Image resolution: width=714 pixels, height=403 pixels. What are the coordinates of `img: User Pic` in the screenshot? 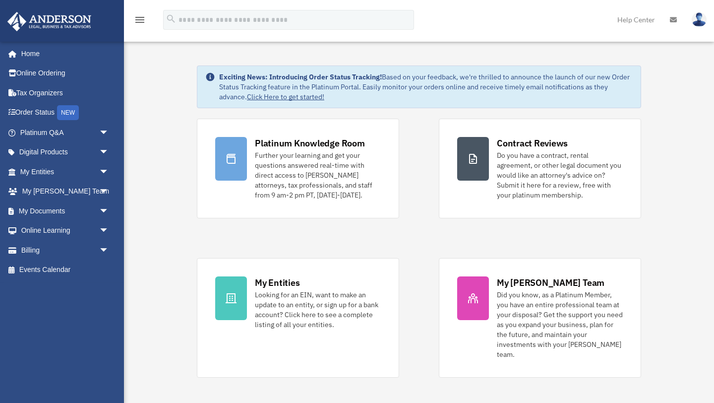 It's located at (699, 19).